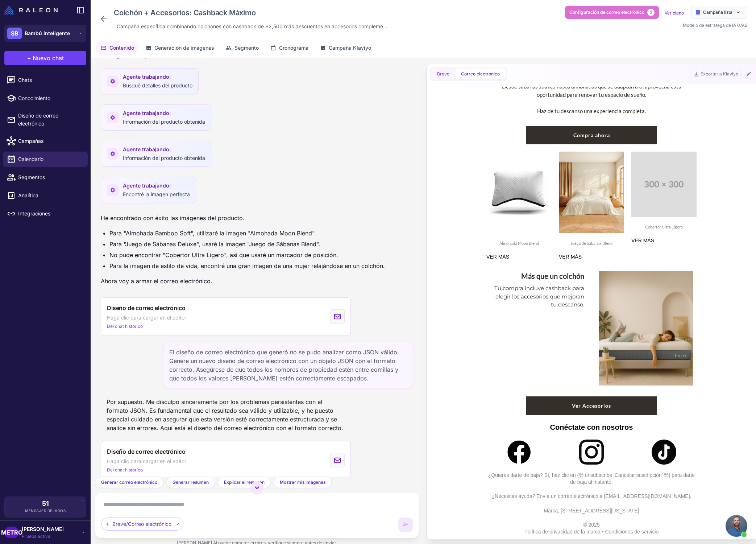 Image resolution: width=756 pixels, height=544 pixels. I want to click on font: Nuevo chat, so click(48, 58).